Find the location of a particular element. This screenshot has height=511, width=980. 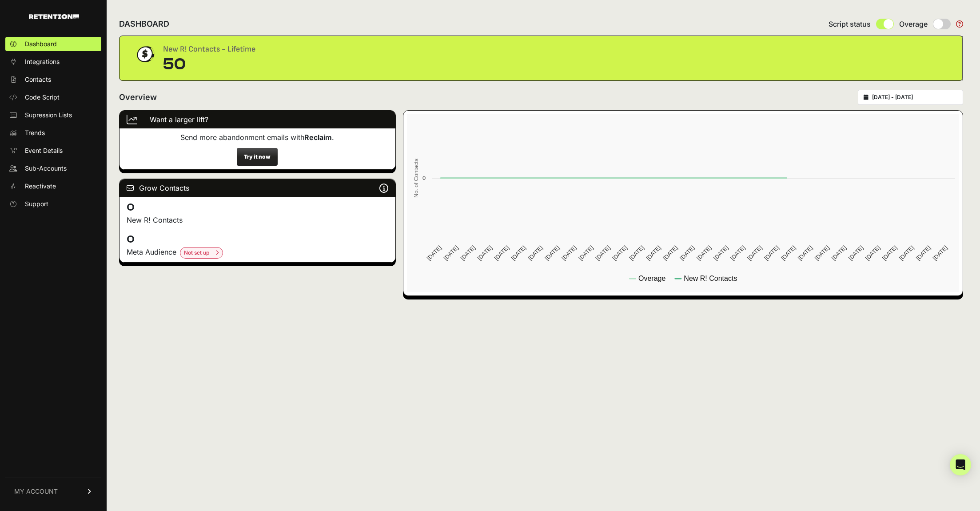

span: Supression Lists is located at coordinates (49, 115).